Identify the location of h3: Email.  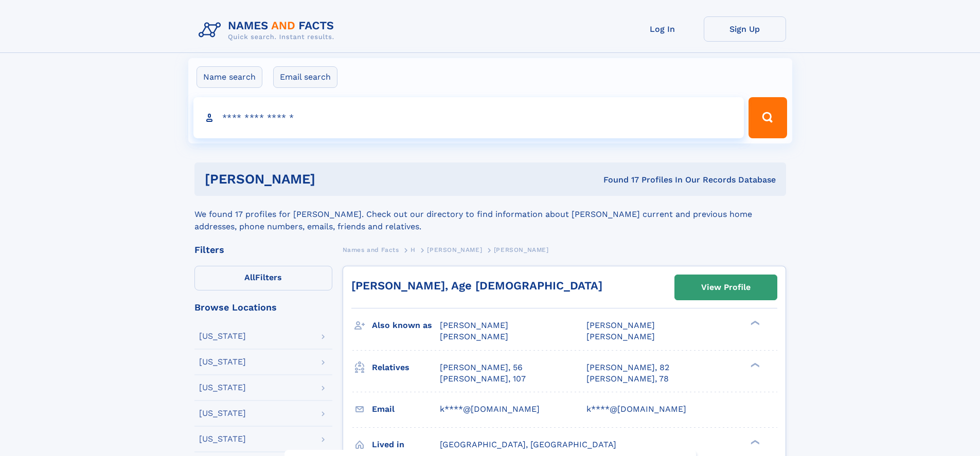
(406, 409).